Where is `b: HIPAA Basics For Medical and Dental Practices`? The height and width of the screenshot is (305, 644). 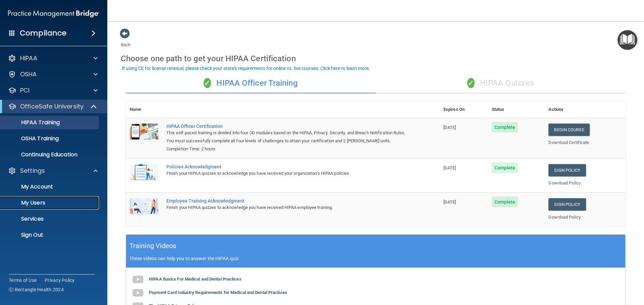 b: HIPAA Basics For Medical and Dental Practices is located at coordinates (195, 279).